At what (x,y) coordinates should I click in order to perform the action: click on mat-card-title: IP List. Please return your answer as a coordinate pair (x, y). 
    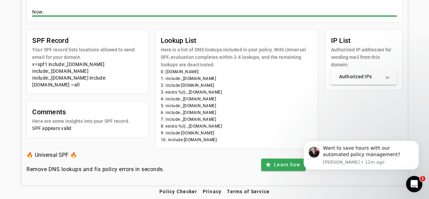
    Looking at the image, I should click on (364, 40).